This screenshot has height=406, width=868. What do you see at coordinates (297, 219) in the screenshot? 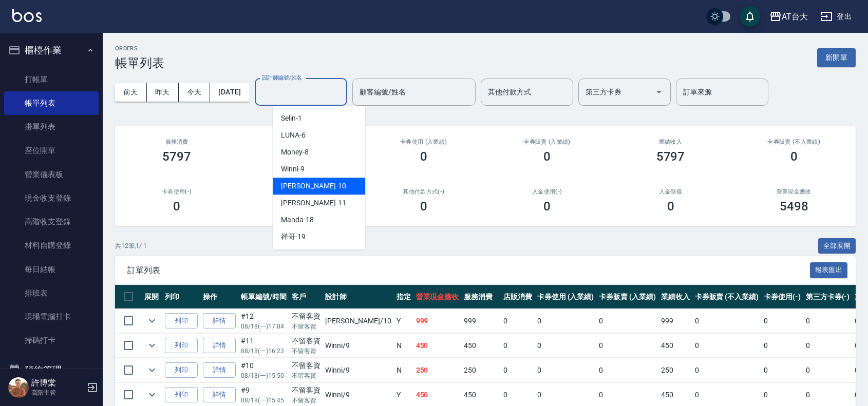
I see `span: Manda -18` at bounding box center [297, 219].